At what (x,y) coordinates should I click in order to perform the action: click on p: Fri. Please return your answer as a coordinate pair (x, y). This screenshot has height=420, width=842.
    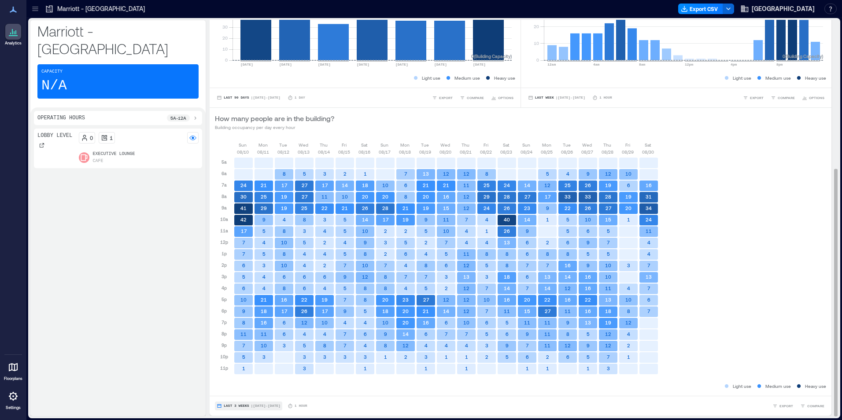
    Looking at the image, I should click on (486, 145).